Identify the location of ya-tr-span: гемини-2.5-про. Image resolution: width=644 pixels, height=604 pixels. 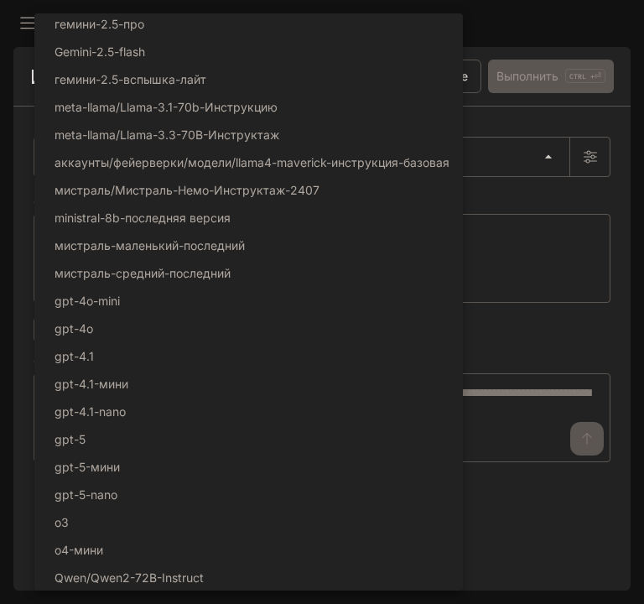
(99, 23).